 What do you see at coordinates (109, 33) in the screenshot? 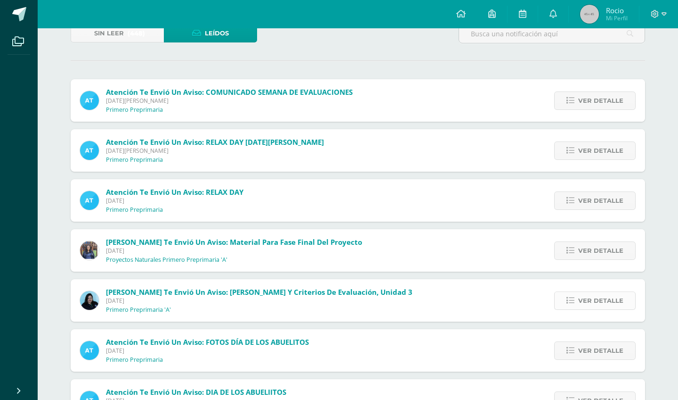
I see `span: Sin leer` at bounding box center [109, 33].